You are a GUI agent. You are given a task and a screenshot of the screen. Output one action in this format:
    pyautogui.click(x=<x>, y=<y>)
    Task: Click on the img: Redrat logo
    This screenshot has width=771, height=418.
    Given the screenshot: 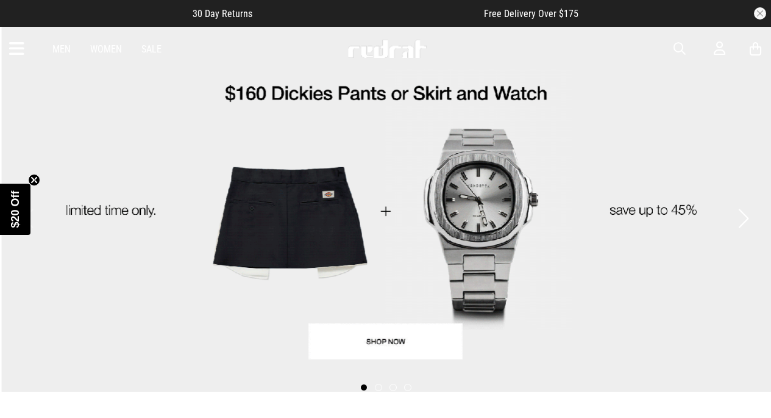 What is the action you would take?
    pyautogui.click(x=387, y=49)
    